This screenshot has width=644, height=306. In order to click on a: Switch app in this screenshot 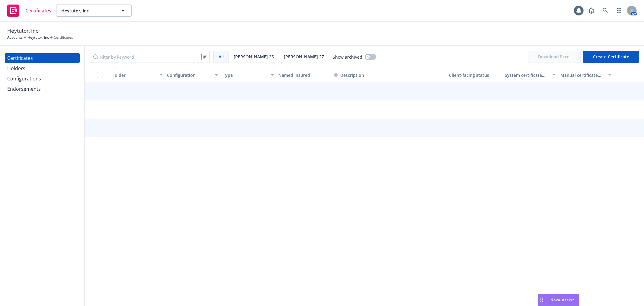, I will do `click(619, 11)`.